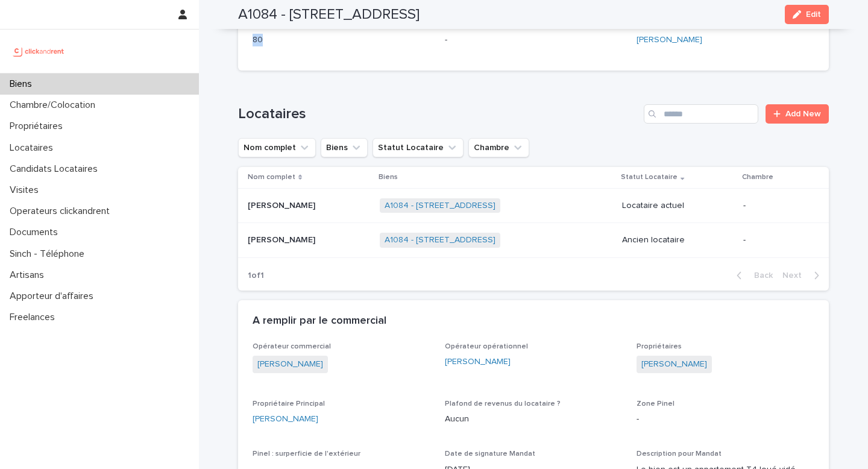  I want to click on button: Nom complet, so click(276, 148).